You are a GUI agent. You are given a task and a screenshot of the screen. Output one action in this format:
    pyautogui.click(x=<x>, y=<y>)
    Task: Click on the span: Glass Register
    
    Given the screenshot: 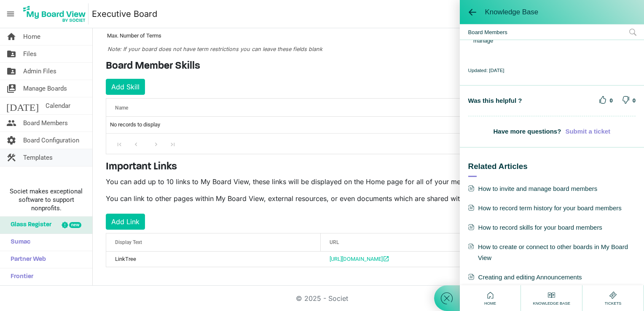 What is the action you would take?
    pyautogui.click(x=29, y=225)
    